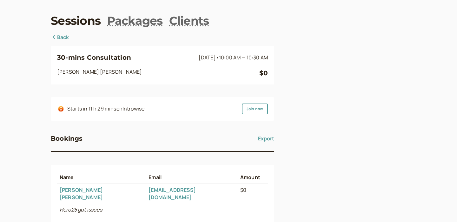  Describe the element at coordinates (255, 109) in the screenshot. I see `a: Join now` at that location.